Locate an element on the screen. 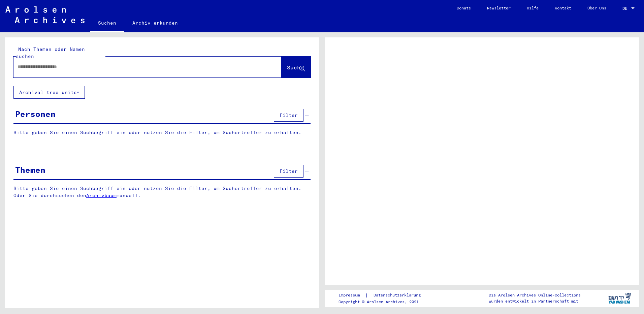 The image size is (644, 314). a: Archivbaum is located at coordinates (102, 195).